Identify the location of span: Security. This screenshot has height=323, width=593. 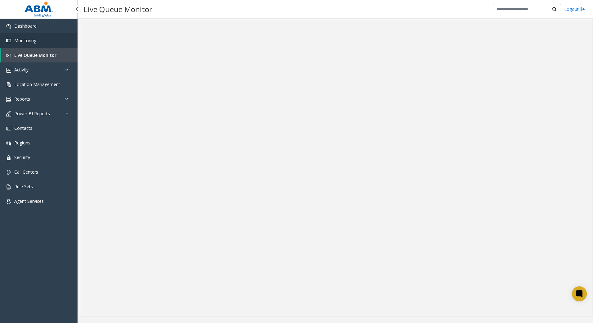
(22, 157).